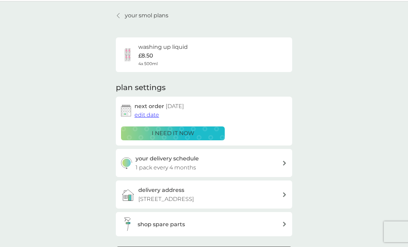  What do you see at coordinates (161, 224) in the screenshot?
I see `h3: shop spare parts` at bounding box center [161, 224].